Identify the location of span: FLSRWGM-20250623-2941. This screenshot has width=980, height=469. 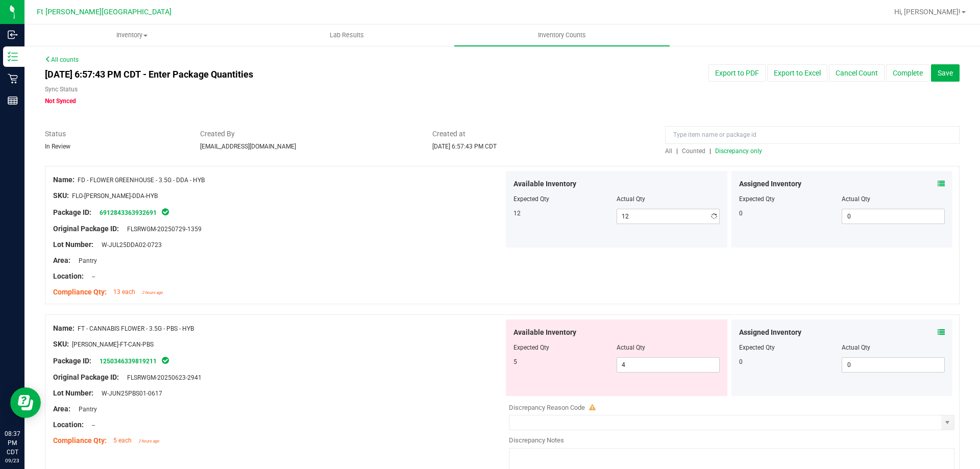
(162, 378).